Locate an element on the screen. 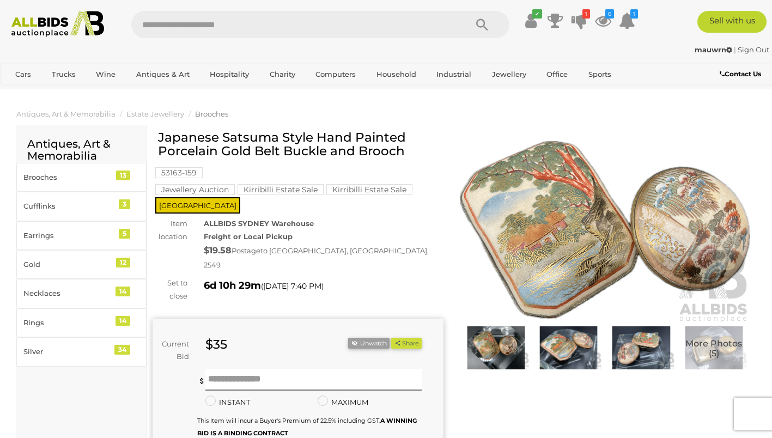 The image size is (772, 438). div: Set to close is located at coordinates (170, 289).